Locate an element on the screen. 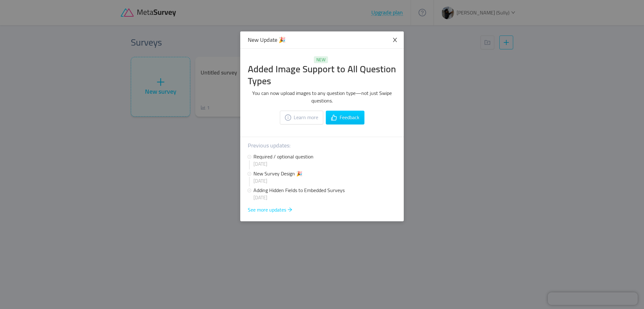 This screenshot has width=644, height=309. span: NEW is located at coordinates (321, 60).